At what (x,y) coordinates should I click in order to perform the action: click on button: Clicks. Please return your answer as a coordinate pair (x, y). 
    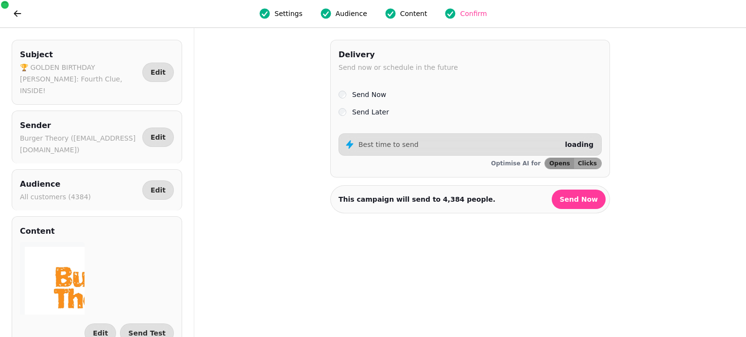
    Looking at the image, I should click on (587, 164).